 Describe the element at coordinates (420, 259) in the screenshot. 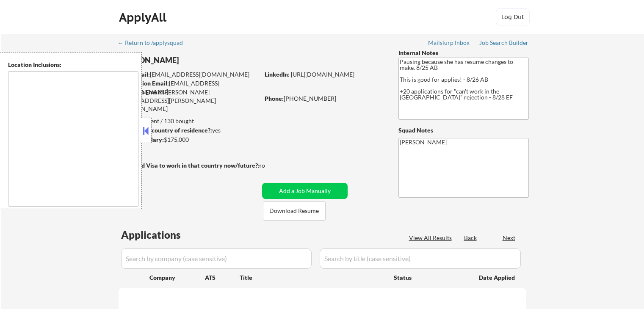

I see `input: Search by title (case sensitive)` at that location.